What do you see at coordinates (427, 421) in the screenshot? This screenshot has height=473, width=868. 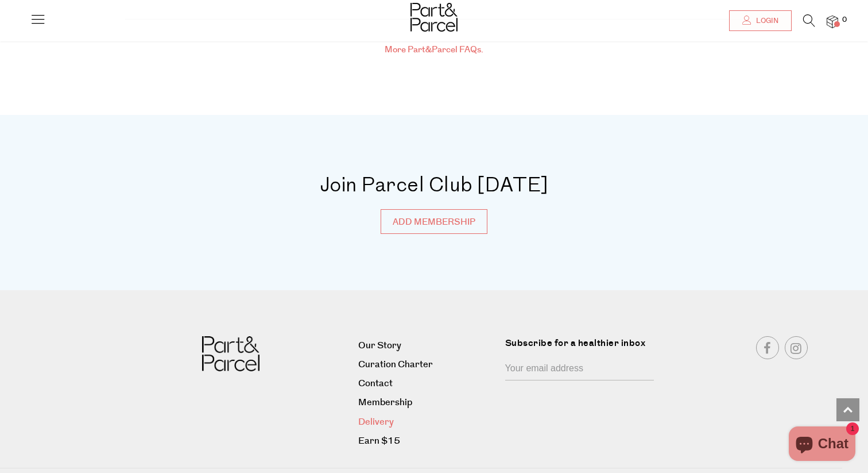 I see `a: Delivery` at bounding box center [427, 421].